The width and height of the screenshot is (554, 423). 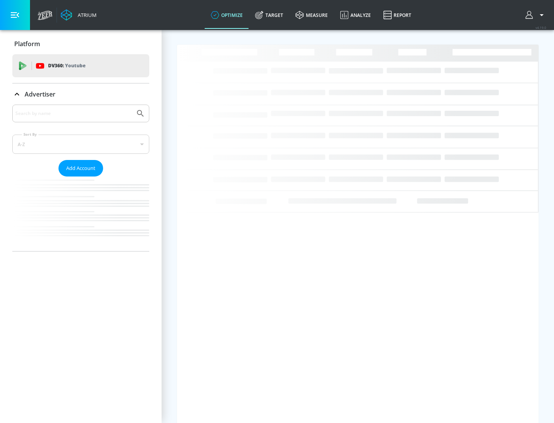 I want to click on a: Atrium, so click(x=79, y=15).